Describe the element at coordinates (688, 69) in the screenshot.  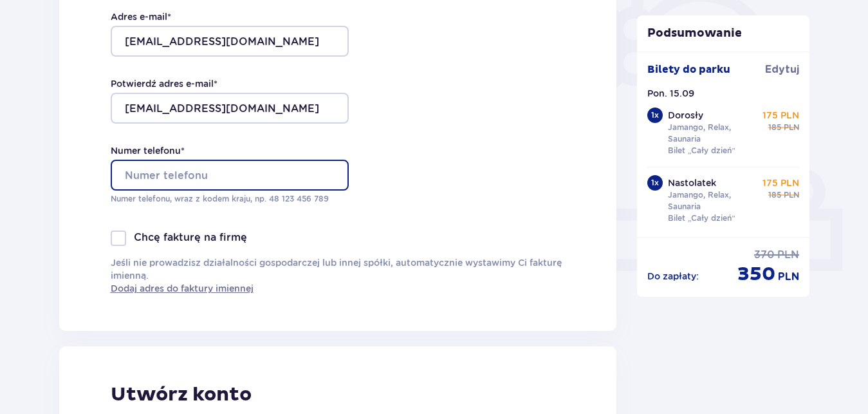
I see `p: Bilety do parku` at that location.